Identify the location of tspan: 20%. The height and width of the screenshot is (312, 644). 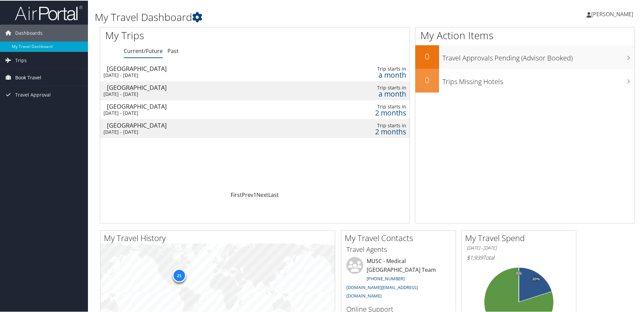
(536, 278).